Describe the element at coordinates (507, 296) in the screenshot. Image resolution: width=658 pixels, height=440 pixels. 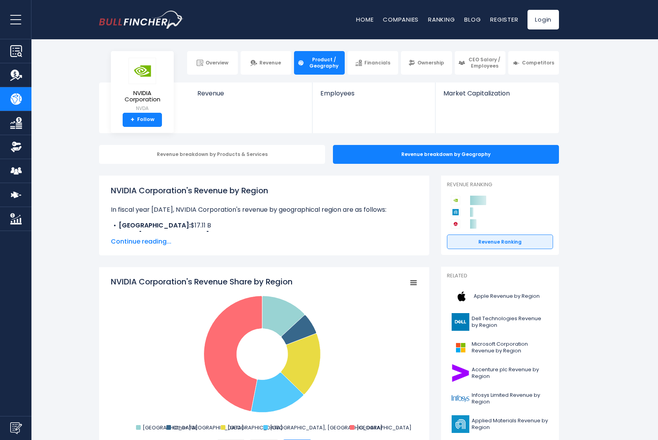
I see `span: Apple Revenue by Region` at that location.